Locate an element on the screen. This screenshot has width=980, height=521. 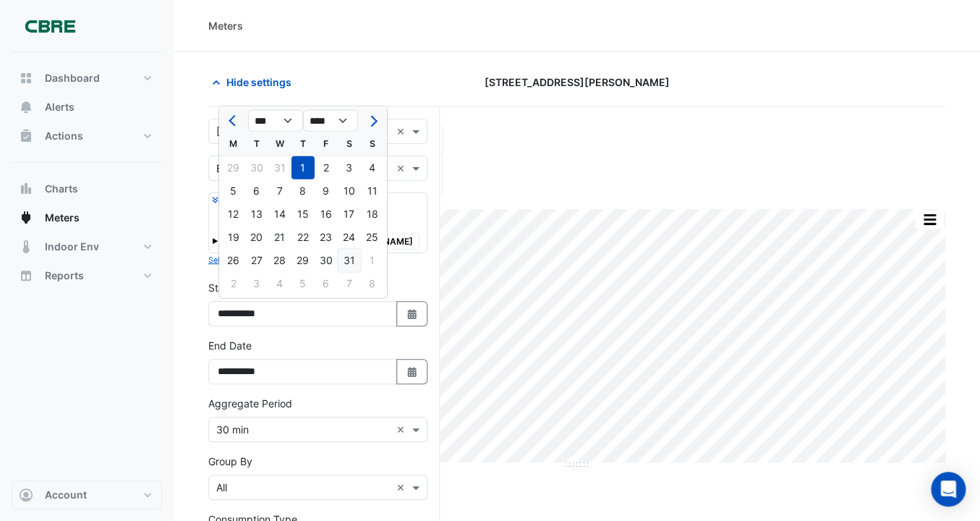
div: 21 is located at coordinates (280, 237).